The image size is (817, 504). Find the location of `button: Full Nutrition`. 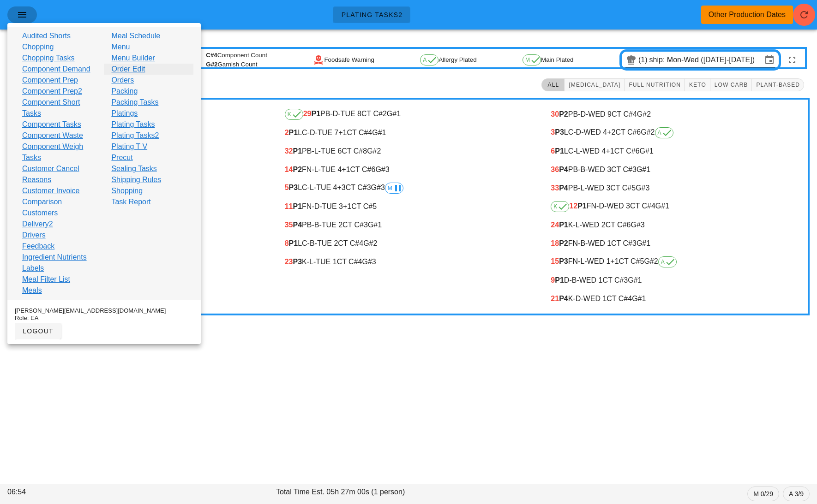

button: Full Nutrition is located at coordinates (654, 85).